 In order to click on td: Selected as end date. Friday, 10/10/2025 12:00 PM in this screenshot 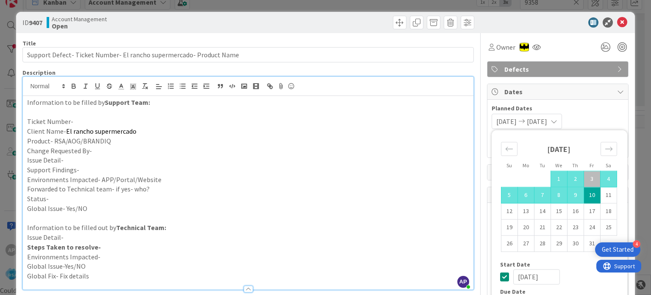, I will do `click(592, 195)`.